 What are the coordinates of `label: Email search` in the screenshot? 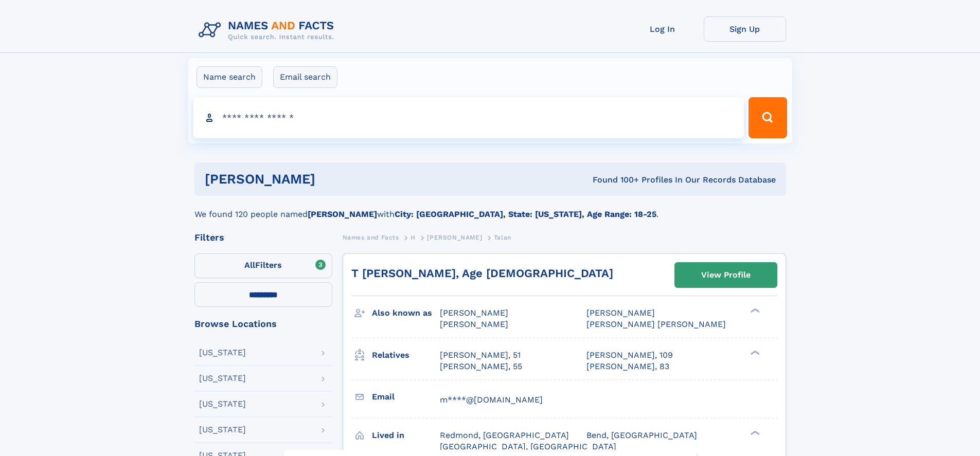 It's located at (305, 77).